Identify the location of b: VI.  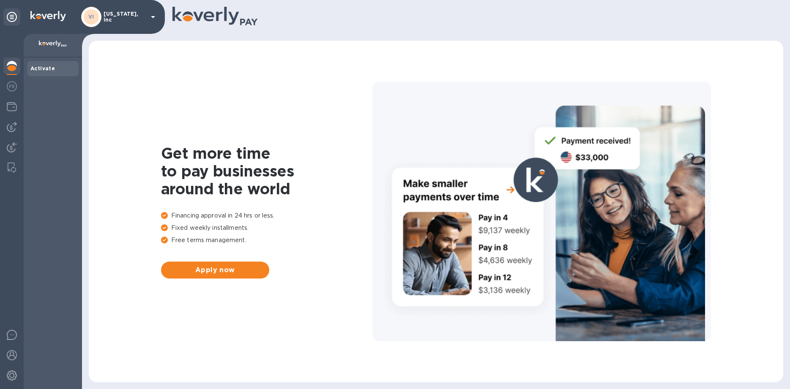
(91, 16).